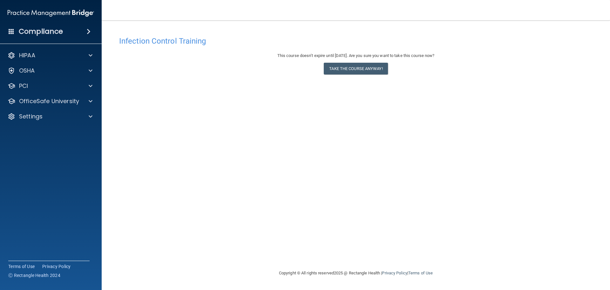  What do you see at coordinates (50, 101) in the screenshot?
I see `a: OfficeSafe University` at bounding box center [50, 101].